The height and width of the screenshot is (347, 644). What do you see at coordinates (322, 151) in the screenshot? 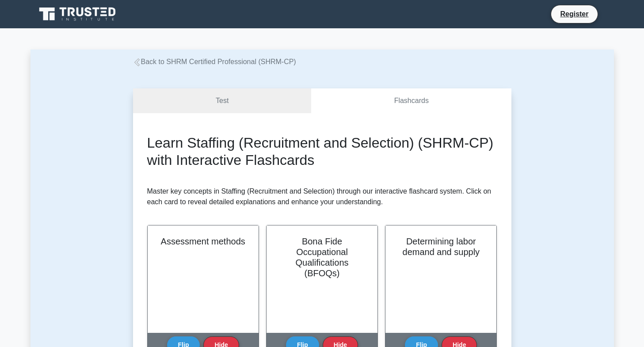
I see `h2: Learn Staffing (Recruitment and Selection) (SHRM-CP) with Interactive Flashcards` at bounding box center [322, 151].